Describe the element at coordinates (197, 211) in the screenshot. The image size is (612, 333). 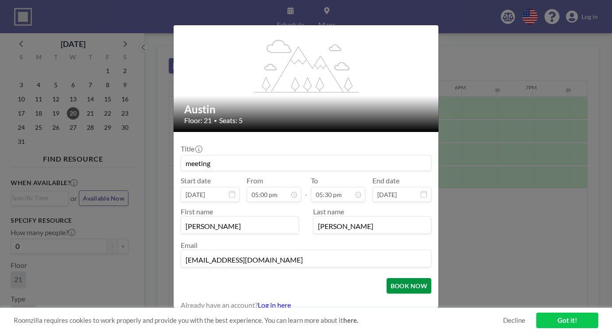
I see `label: First name` at that location.